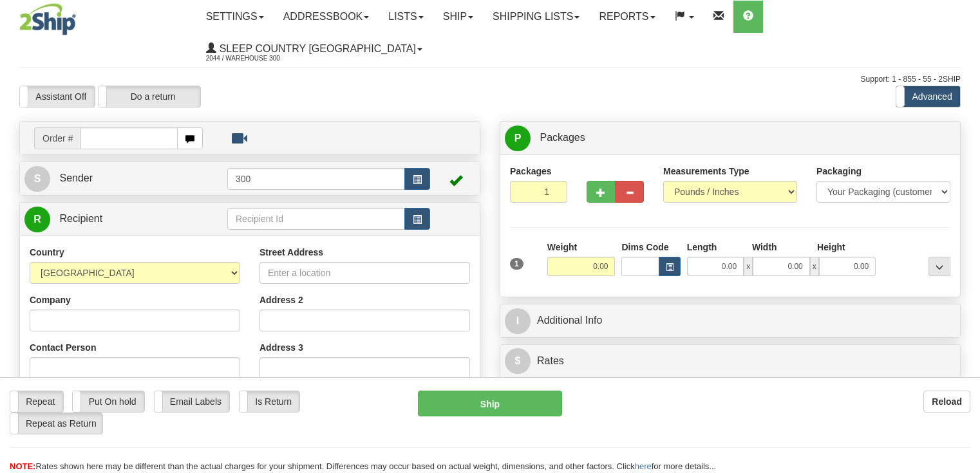 This screenshot has height=473, width=980. What do you see at coordinates (536, 17) in the screenshot?
I see `a: Shipping lists` at bounding box center [536, 17].